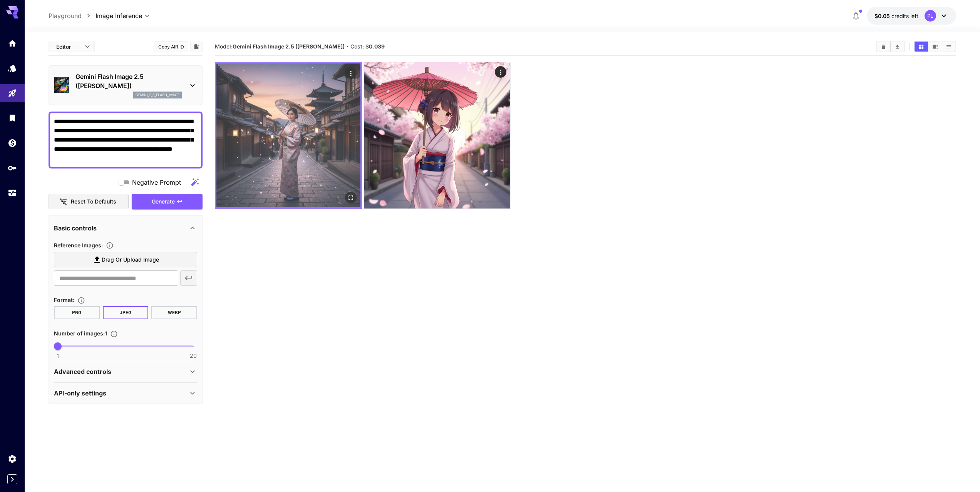 This screenshot has width=980, height=492. What do you see at coordinates (12, 193) in the screenshot?
I see `div: Usage` at bounding box center [12, 193].